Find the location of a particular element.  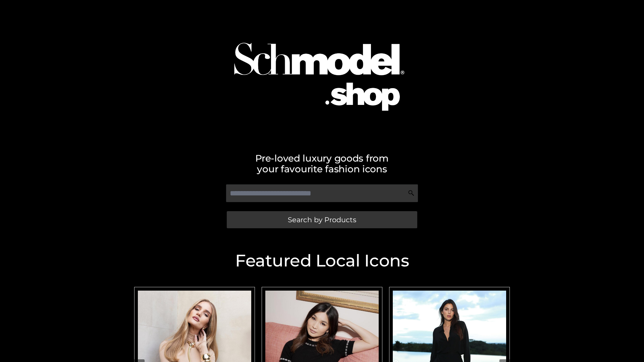

a: Search by Products is located at coordinates (322, 220).